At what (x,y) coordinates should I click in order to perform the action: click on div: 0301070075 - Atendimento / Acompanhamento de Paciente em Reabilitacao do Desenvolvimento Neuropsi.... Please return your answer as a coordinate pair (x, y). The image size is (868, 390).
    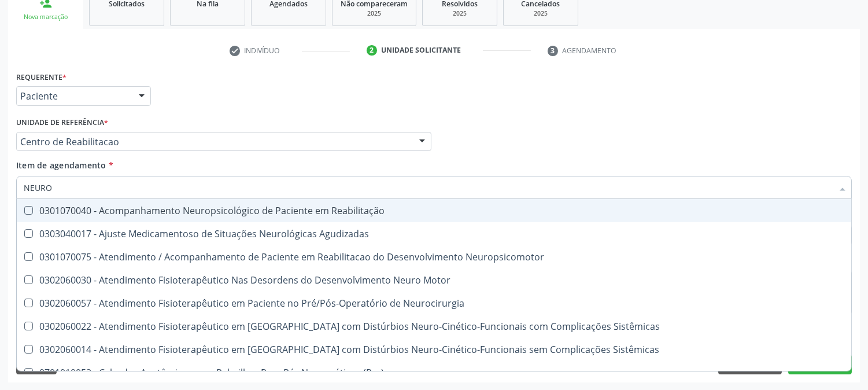
    Looking at the image, I should click on (434, 257).